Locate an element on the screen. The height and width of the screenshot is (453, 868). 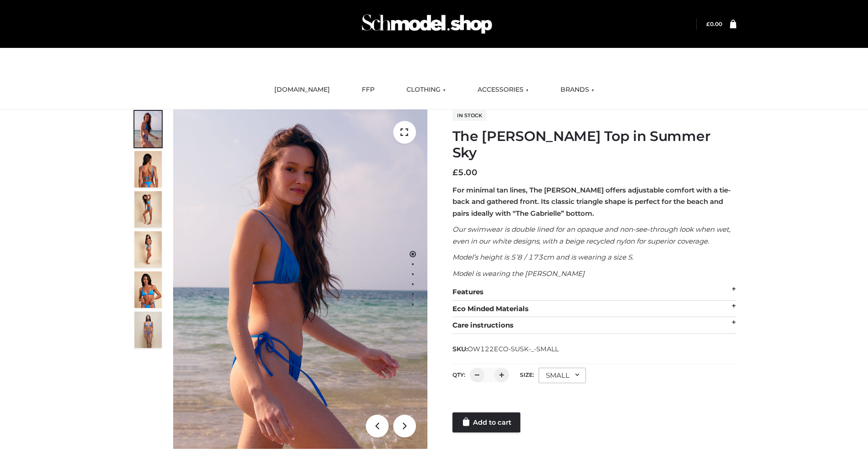
a: CLOTHING is located at coordinates (426, 90).